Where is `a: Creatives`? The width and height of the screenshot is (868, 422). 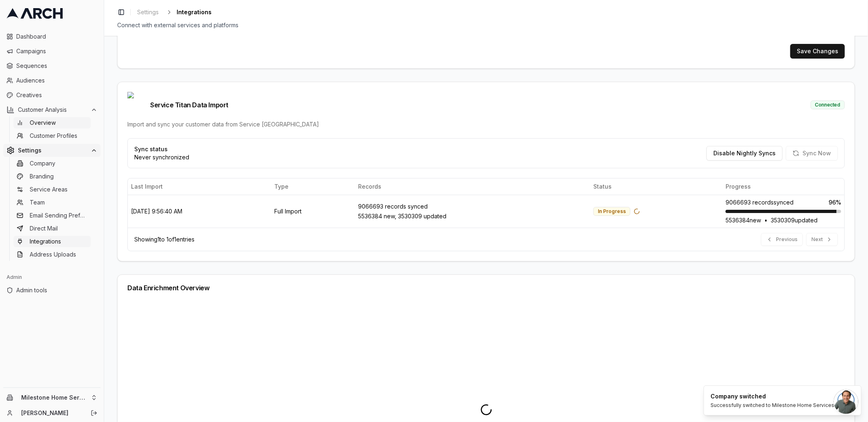 a: Creatives is located at coordinates (52, 95).